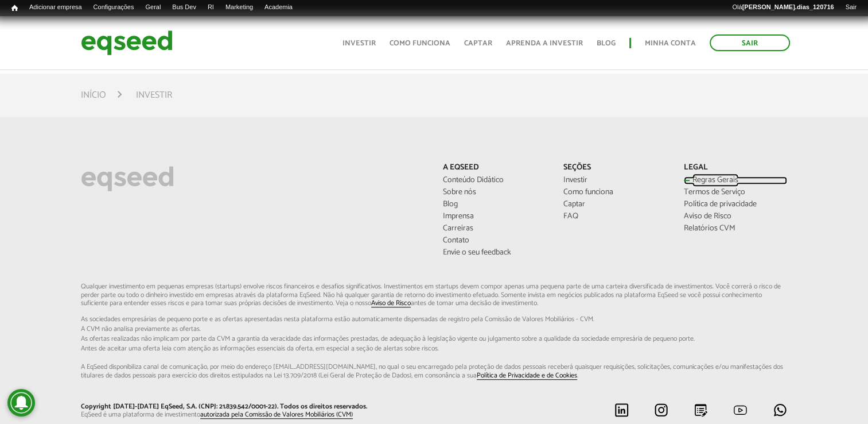 This screenshot has width=868, height=424. Describe the element at coordinates (780, 410) in the screenshot. I see `img: whatsapp.svg` at that location.